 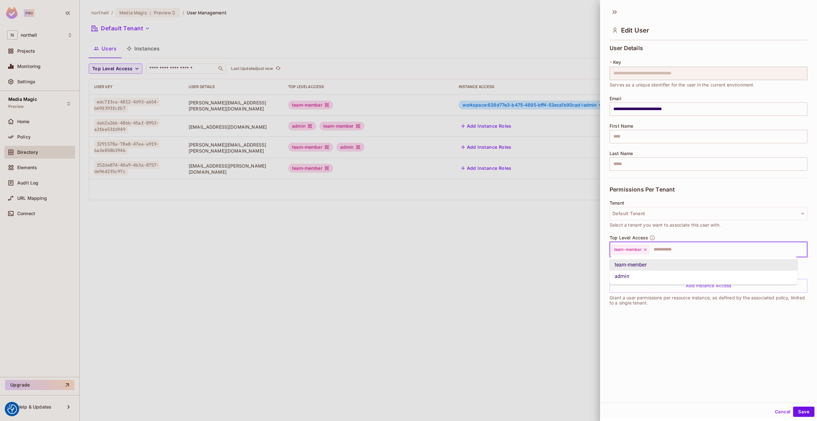 I want to click on img: Revisit consent button, so click(x=12, y=409).